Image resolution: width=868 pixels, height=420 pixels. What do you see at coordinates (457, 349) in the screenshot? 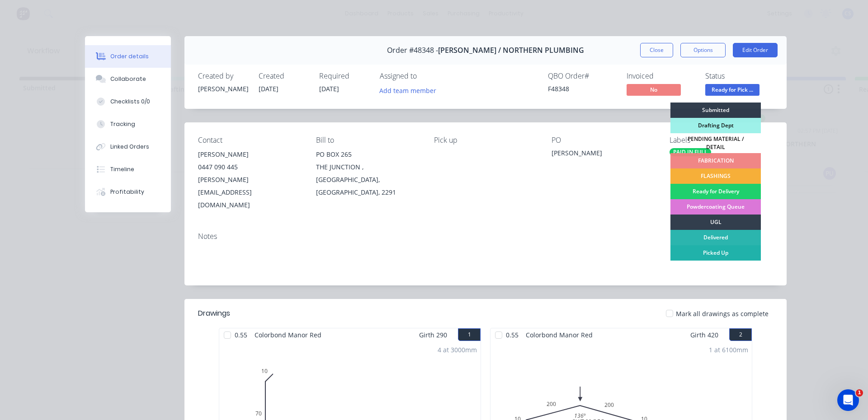
I see `div: 4 at 3000mm` at bounding box center [457, 349].